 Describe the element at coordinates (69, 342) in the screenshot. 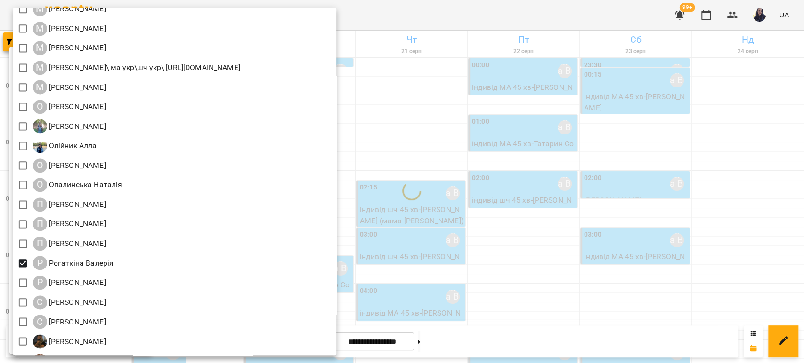

I see `div: Сорока Ростислав` at that location.